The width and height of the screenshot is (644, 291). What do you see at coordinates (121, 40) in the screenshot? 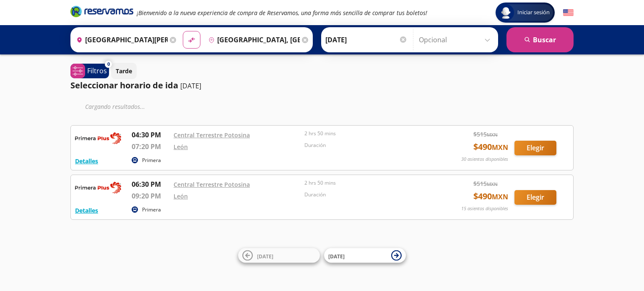
I see `input: Buscar Origen` at bounding box center [121, 40].